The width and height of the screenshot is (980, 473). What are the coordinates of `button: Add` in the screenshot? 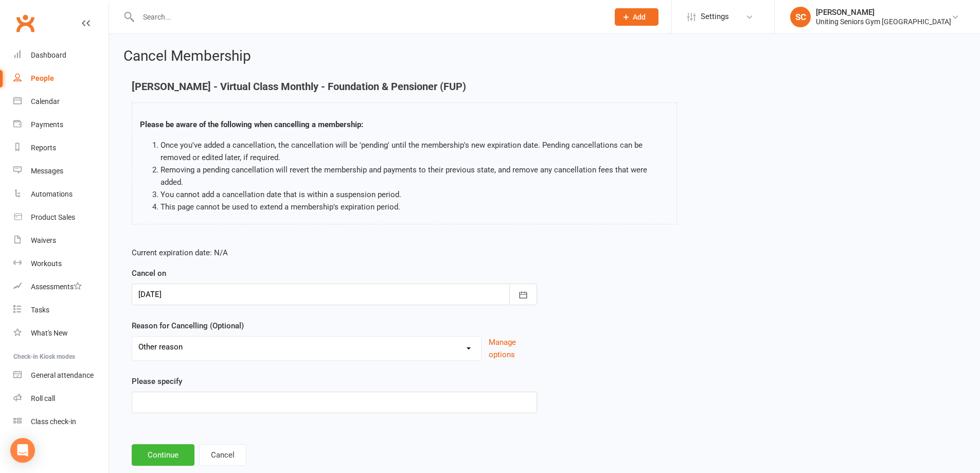 It's located at (636, 17).